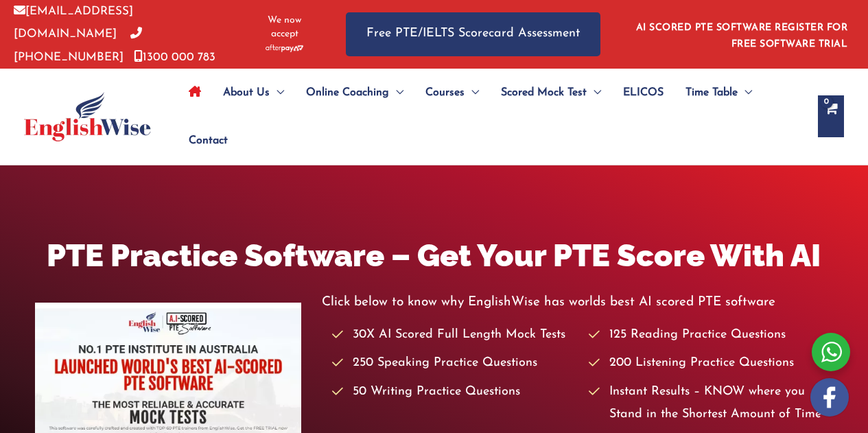  What do you see at coordinates (711, 403) in the screenshot?
I see `li: Instant Results – KNOW where you Stand in the Shortest Amount of Time` at bounding box center [711, 403].